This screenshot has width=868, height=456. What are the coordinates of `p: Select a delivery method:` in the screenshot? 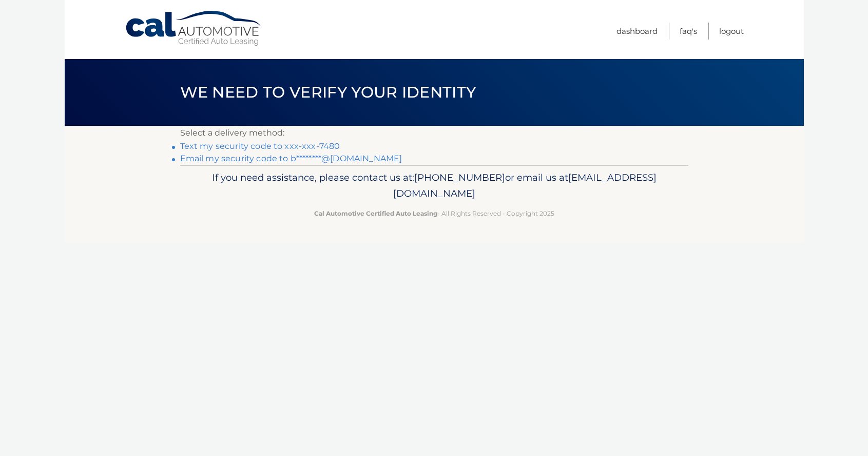 It's located at (434, 133).